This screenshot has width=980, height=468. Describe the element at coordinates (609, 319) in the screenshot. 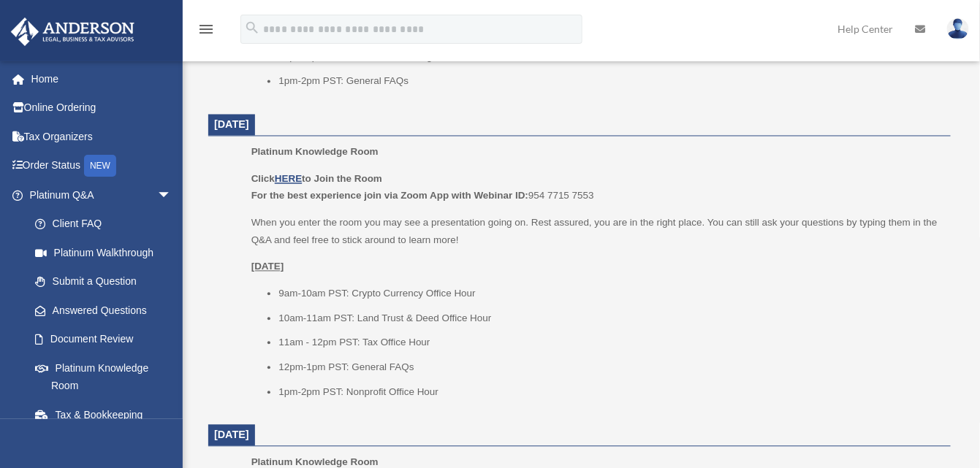

I see `li: 10am-11am PST: Land Trust & Deed Office Hour` at that location.